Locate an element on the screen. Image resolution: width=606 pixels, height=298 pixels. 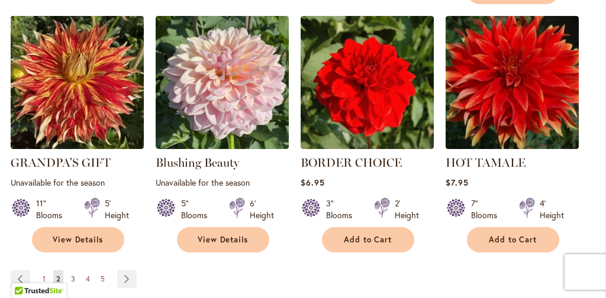
span: 4 is located at coordinates (88, 279).